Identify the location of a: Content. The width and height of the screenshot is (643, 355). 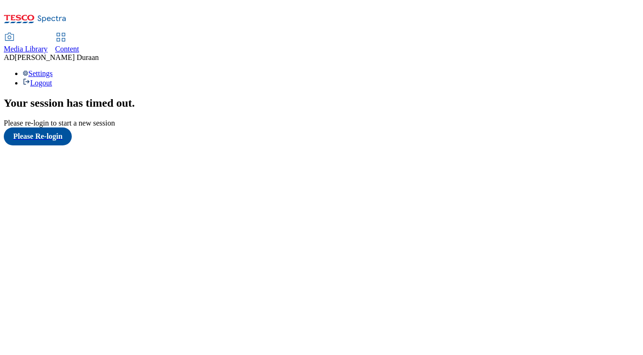
(67, 43).